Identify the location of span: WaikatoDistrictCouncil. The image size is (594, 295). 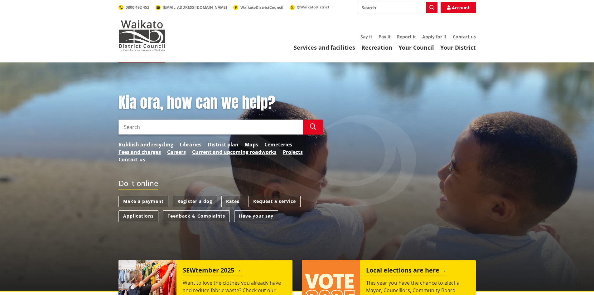
(262, 7).